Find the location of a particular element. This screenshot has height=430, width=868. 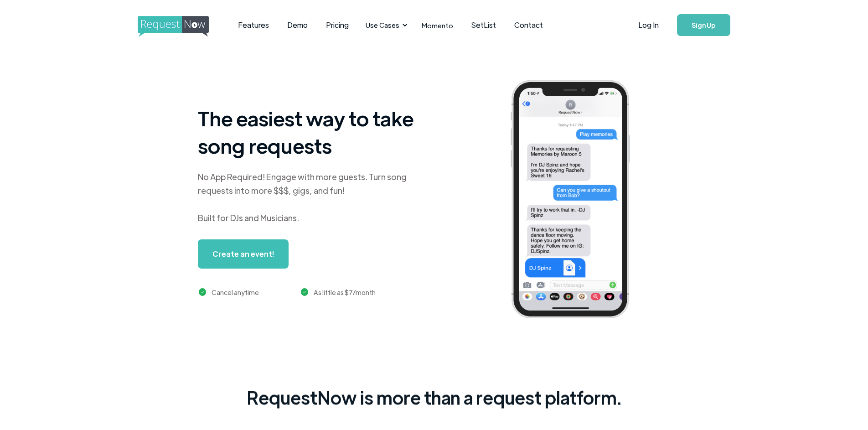

a: Pricing is located at coordinates (338, 25).